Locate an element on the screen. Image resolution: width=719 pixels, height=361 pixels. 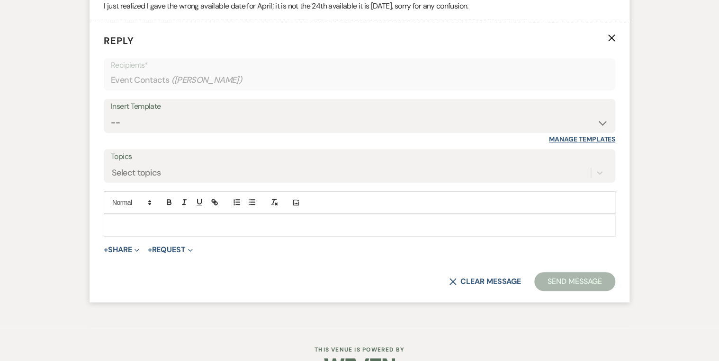
a: Manage Templates is located at coordinates (582, 139).